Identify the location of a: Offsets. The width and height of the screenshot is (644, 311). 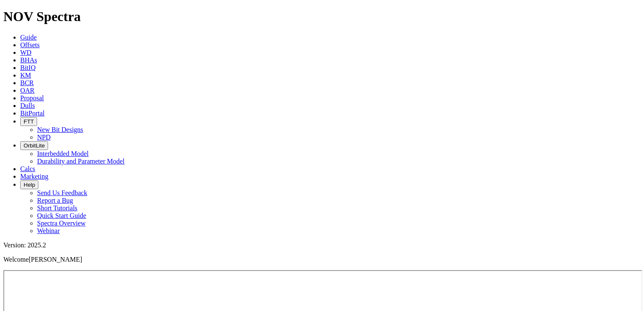
(30, 45).